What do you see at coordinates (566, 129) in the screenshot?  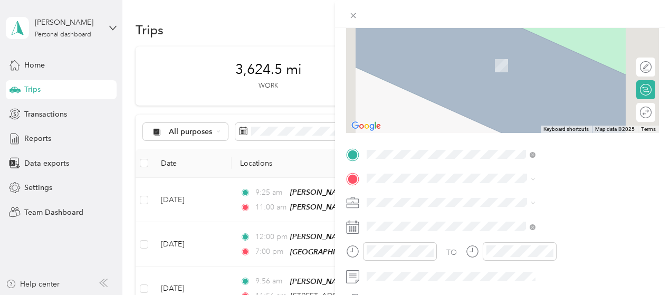 I see `button: Keyboard shortcuts` at bounding box center [566, 129].